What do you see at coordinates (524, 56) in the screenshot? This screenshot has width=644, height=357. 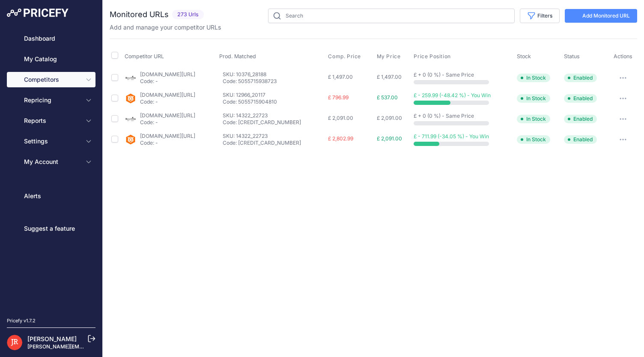 I see `span: Stock` at bounding box center [524, 56].